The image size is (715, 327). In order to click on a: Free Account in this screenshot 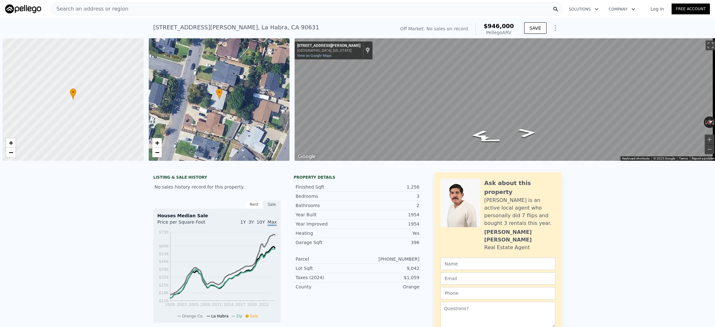, I will do `click(691, 9)`.